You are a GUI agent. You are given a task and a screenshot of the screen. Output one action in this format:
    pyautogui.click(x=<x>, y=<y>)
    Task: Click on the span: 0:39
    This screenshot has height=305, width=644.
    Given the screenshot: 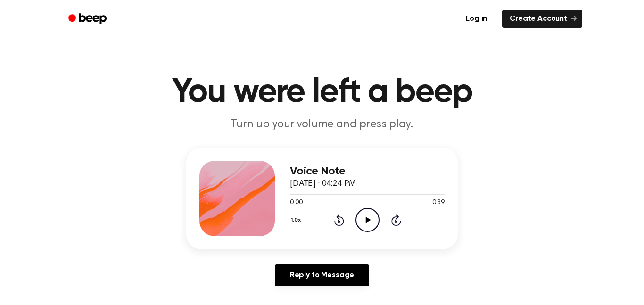 What is the action you would take?
    pyautogui.click(x=439, y=203)
    